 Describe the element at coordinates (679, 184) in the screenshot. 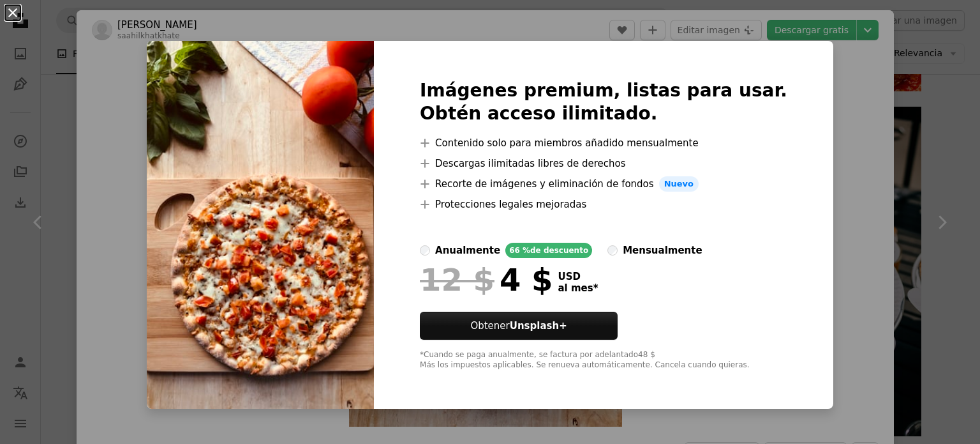

I see `span: Nuevo` at that location.